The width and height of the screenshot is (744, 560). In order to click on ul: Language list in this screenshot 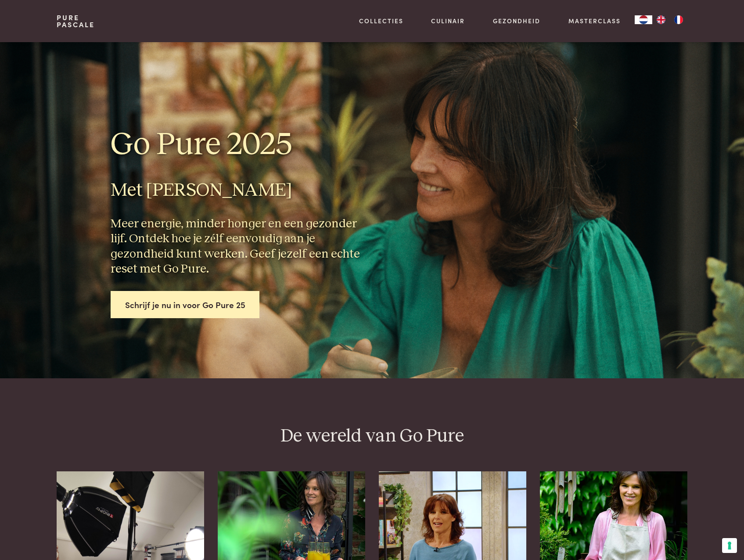, I will do `click(670, 20)`.